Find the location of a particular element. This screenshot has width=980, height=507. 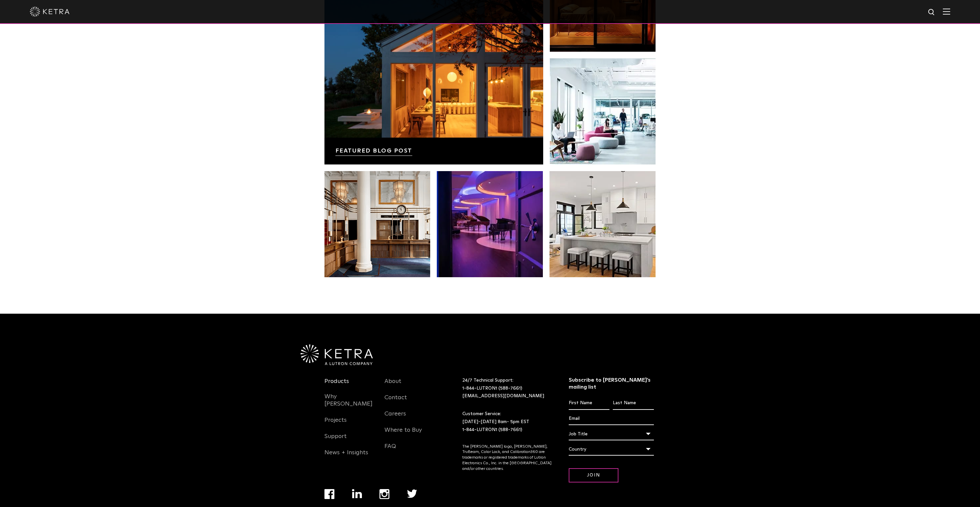

a: FAQ is located at coordinates (390, 450).